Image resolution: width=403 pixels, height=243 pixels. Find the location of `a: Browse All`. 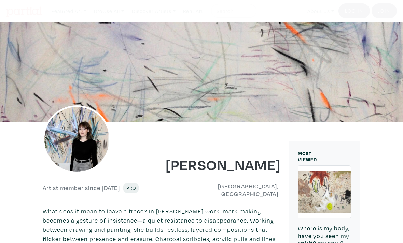

a: Browse All is located at coordinates (109, 11).